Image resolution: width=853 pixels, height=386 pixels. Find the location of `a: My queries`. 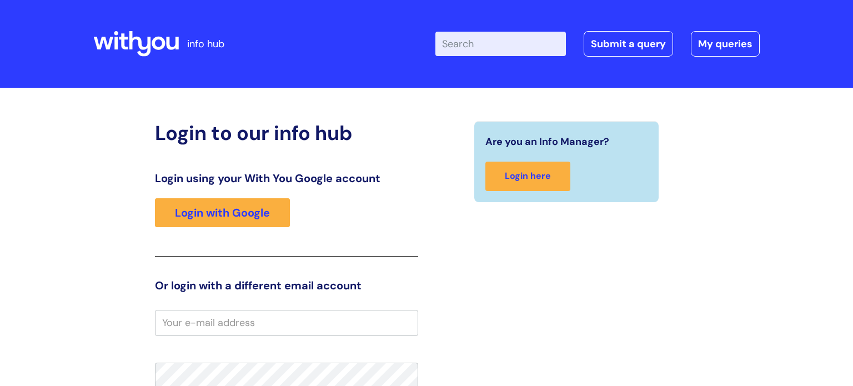

a: My queries is located at coordinates (725, 44).